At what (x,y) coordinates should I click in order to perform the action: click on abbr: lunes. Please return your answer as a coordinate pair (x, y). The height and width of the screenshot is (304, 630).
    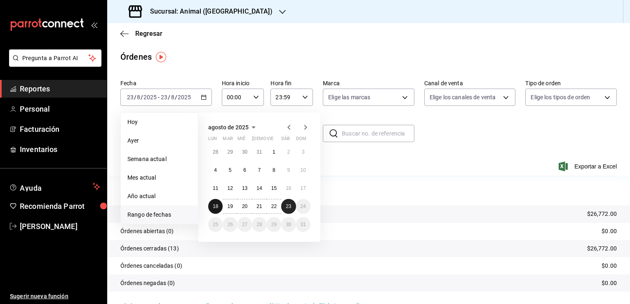
    Looking at the image, I should click on (212, 140).